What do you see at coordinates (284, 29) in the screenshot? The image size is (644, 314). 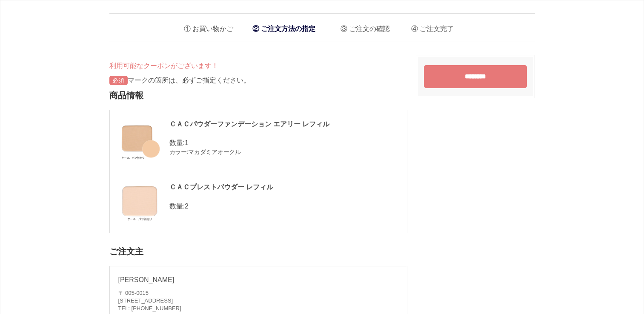 I see `li: ご注文方法の指定` at bounding box center [284, 29].